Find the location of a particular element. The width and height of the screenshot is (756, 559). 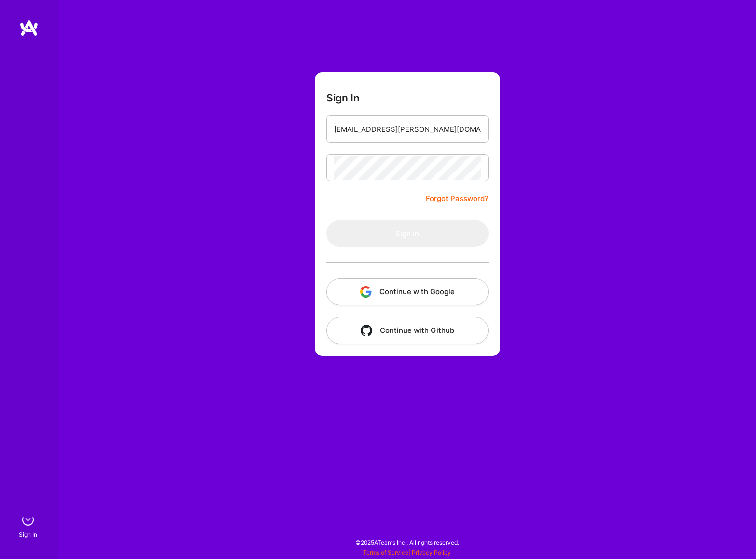

button: Continue with Github is located at coordinates (407, 331).